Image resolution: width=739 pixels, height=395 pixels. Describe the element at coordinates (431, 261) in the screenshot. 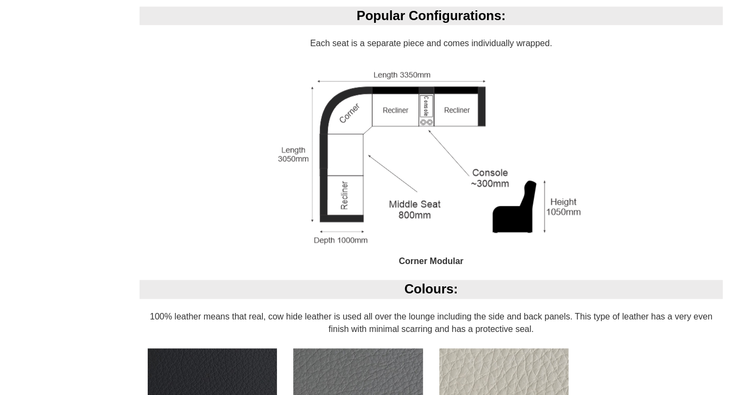

I see `b: Corner Modular` at that location.